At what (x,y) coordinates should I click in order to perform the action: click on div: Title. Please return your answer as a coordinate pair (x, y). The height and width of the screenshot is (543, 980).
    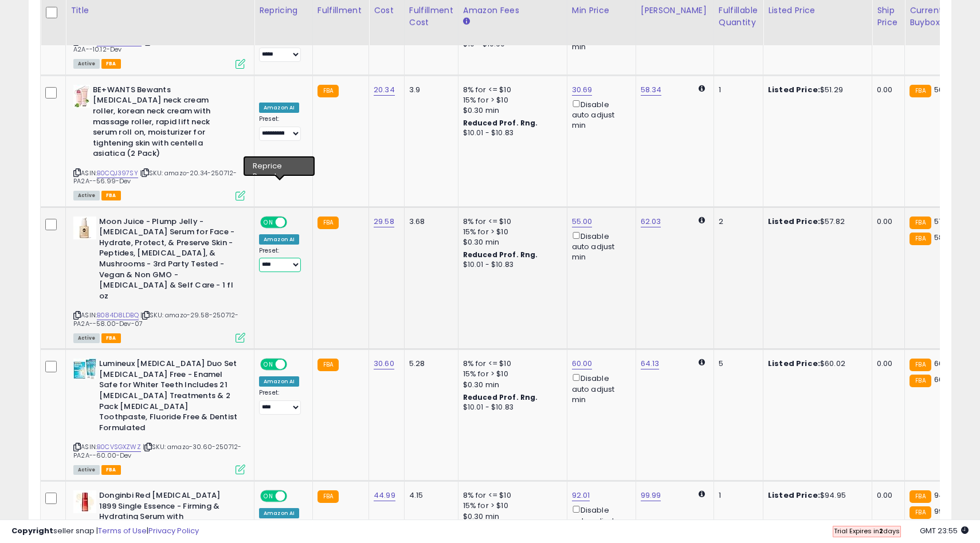
    Looking at the image, I should click on (160, 11).